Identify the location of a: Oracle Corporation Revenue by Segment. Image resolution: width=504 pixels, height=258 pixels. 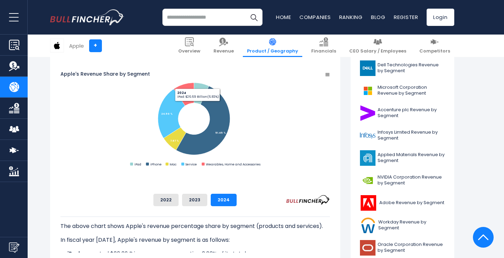
(403, 248).